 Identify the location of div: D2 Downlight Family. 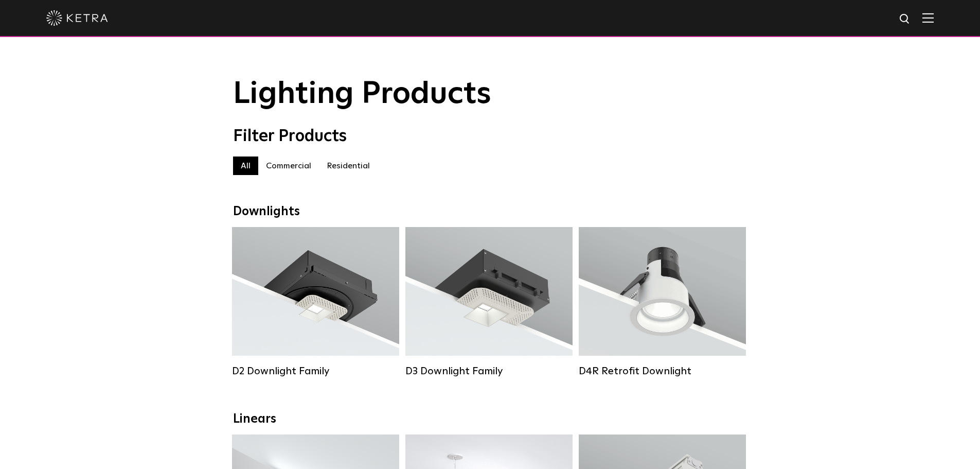
(316, 371).